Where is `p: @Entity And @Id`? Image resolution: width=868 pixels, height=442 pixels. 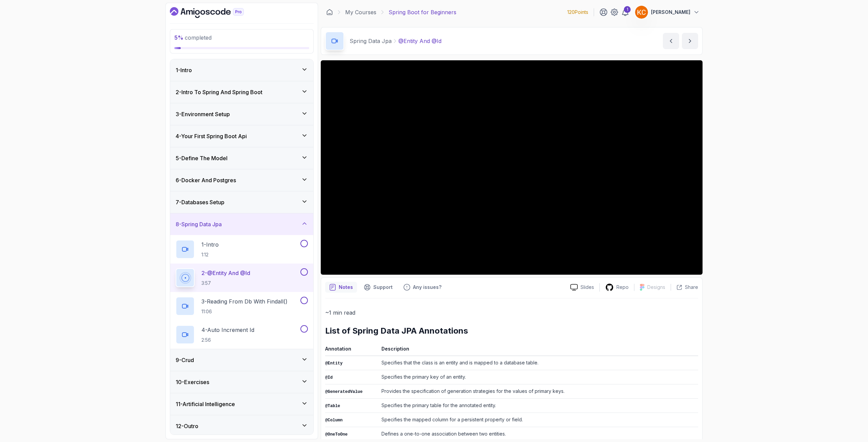
p: @Entity And @Id is located at coordinates (420, 41).